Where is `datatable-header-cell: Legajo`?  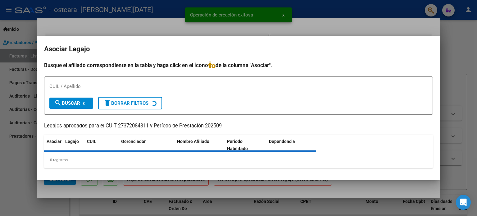
datatable-header-cell: Legajo is located at coordinates (74, 145).